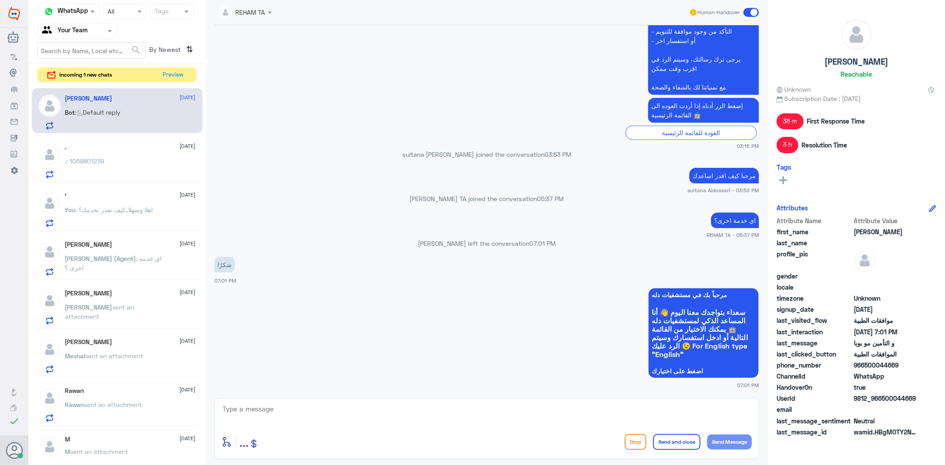 The width and height of the screenshot is (945, 465). I want to click on span: Attribute Value, so click(885, 221).